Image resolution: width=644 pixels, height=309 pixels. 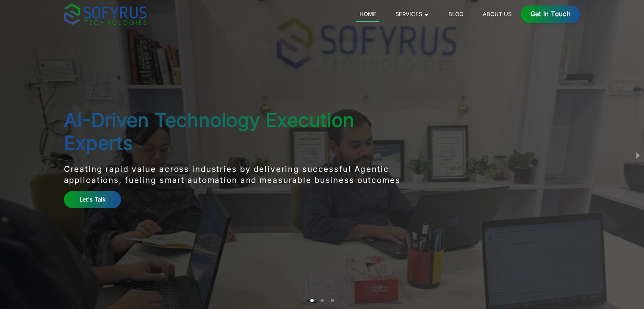 What do you see at coordinates (322, 300) in the screenshot?
I see `li: slide item 2` at bounding box center [322, 300].